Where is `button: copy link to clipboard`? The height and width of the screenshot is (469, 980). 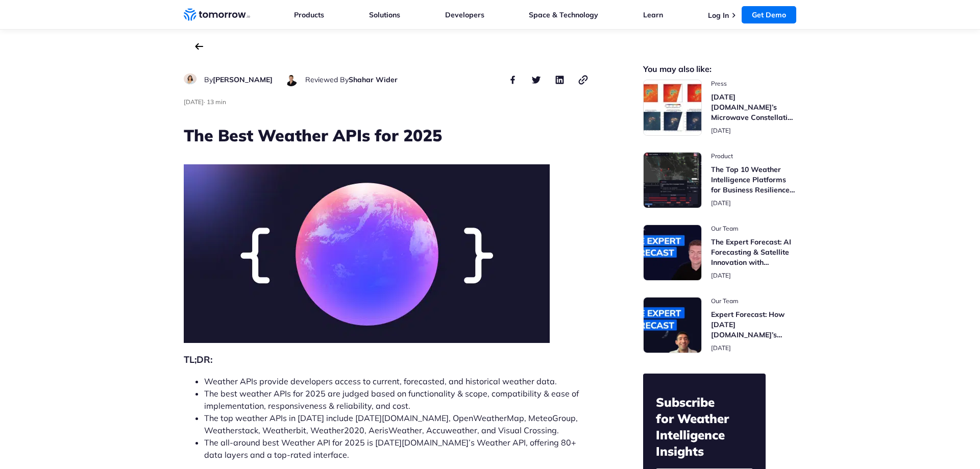
button: copy link to clipboard is located at coordinates (583, 79).